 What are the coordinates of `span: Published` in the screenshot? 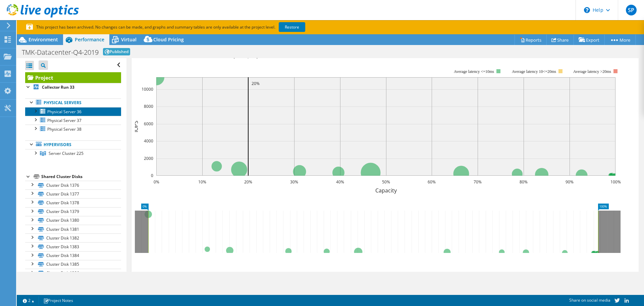 It's located at (117, 52).